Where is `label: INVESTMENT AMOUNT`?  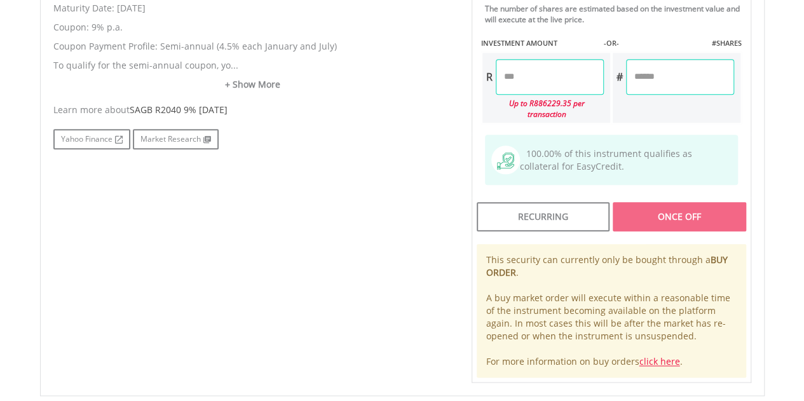
label: INVESTMENT AMOUNT is located at coordinates (519, 43).